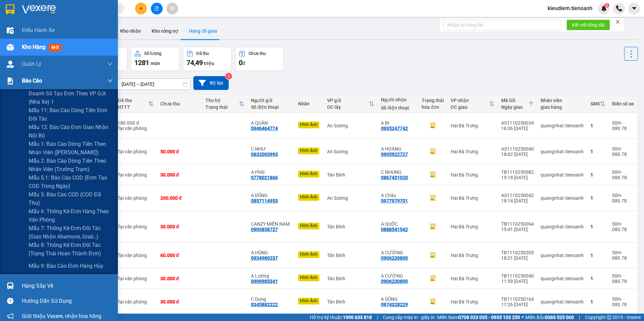 Image resolution: width=644 pixels, height=321 pixels. Describe the element at coordinates (70, 165) in the screenshot. I see `span: Mẫu 2: Báo cáo dòng tiền theo nhân viên (Trưởng Trạm)` at that location.